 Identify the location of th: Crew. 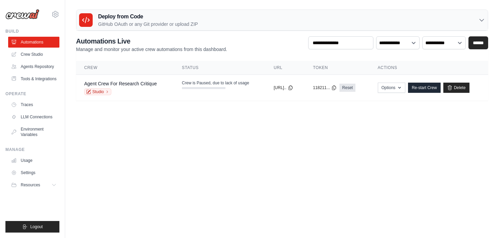
(125, 68).